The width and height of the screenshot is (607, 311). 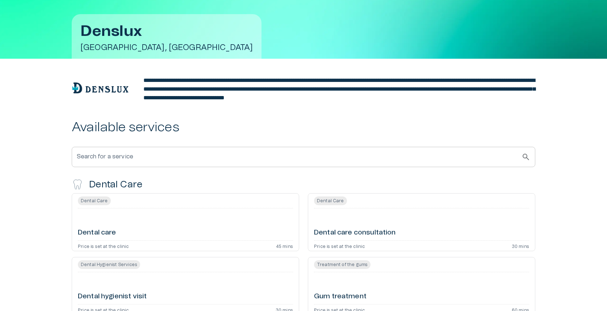 What do you see at coordinates (167, 31) in the screenshot?
I see `h1: Denslux` at bounding box center [167, 31].